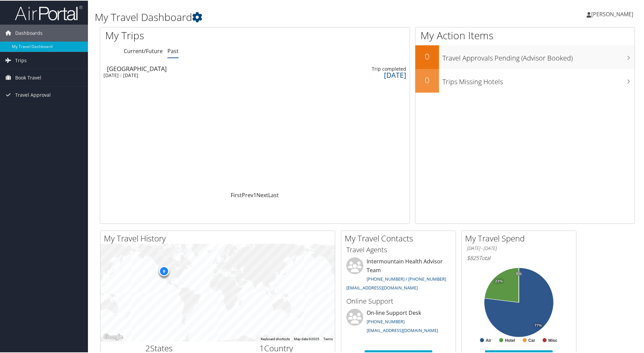 Image resolution: width=644 pixels, height=353 pixels. Describe the element at coordinates (532, 339) in the screenshot. I see `text: Car` at that location.